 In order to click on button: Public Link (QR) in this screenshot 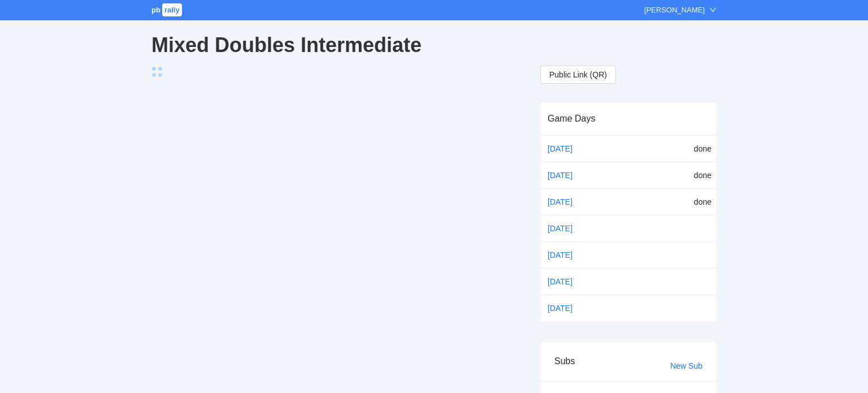, I will do `click(578, 74)`.